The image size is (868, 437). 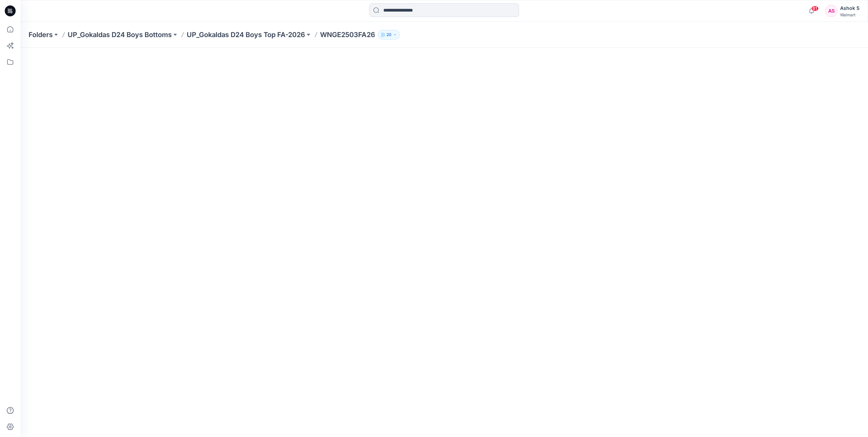 I want to click on a: Folders, so click(x=40, y=35).